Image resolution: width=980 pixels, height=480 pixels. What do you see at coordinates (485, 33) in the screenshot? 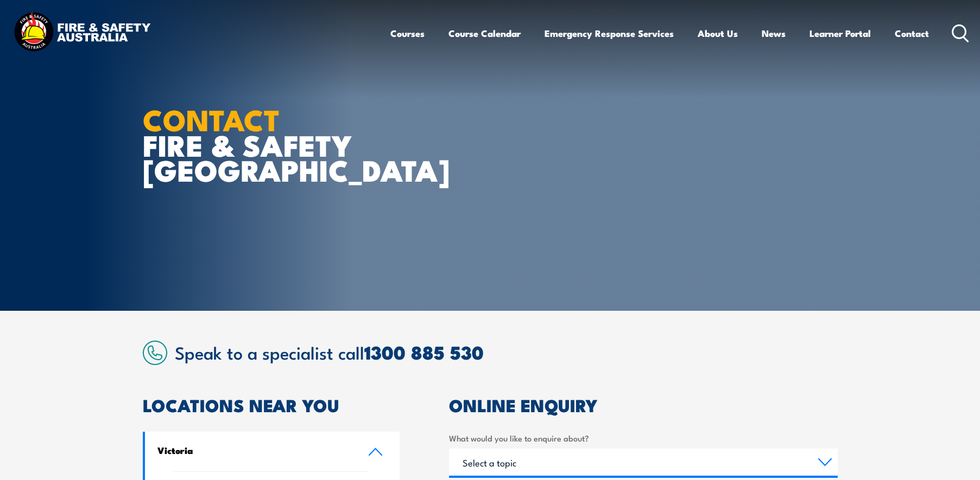
I see `a: Course Calendar` at bounding box center [485, 33].